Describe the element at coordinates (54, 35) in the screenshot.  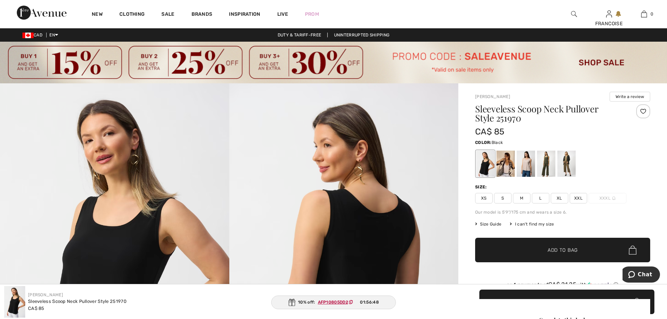
I see `span: EN` at that location.